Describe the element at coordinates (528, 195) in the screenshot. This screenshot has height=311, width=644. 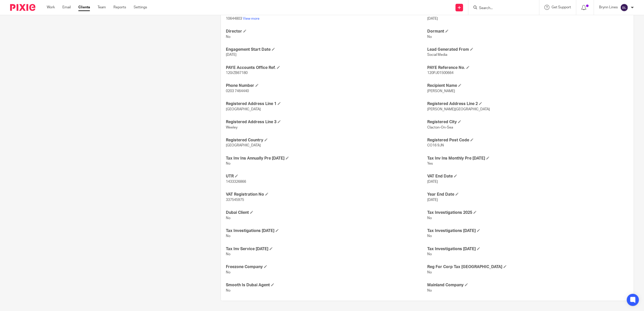
I see `h4: Year End Date` at that location.